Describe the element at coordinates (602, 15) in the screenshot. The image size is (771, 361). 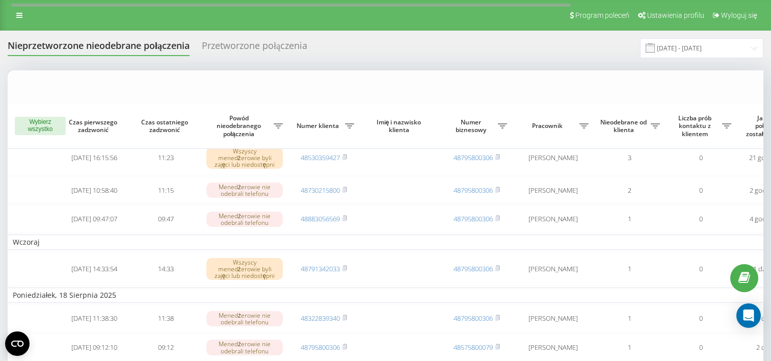
I see `span: Program poleceń` at that location.